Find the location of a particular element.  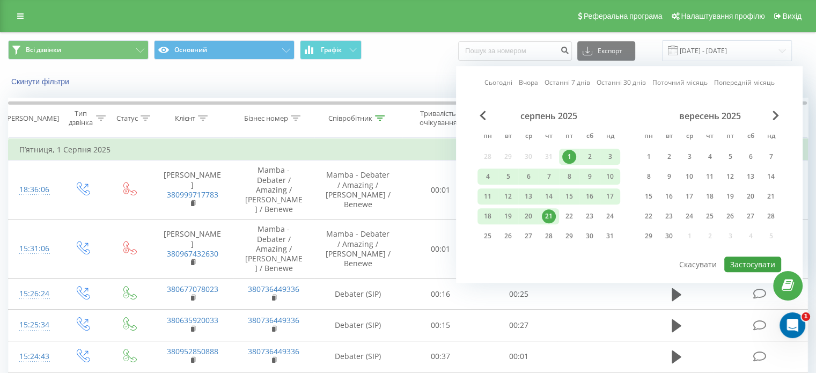

span: Графік is located at coordinates (331, 50).